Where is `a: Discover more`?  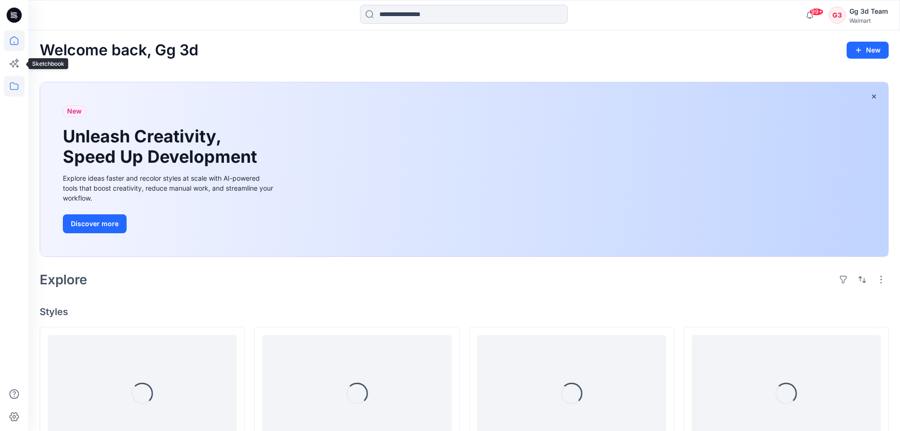 a: Discover more is located at coordinates (169, 224).